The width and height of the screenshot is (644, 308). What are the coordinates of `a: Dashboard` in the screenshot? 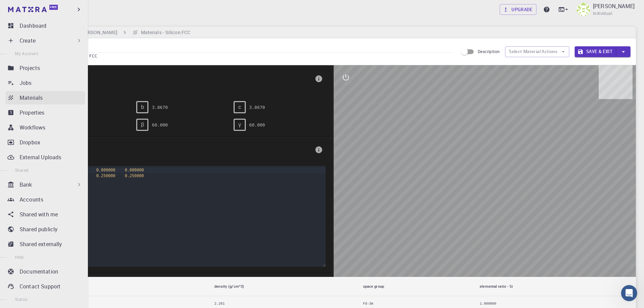 It's located at (45, 25).